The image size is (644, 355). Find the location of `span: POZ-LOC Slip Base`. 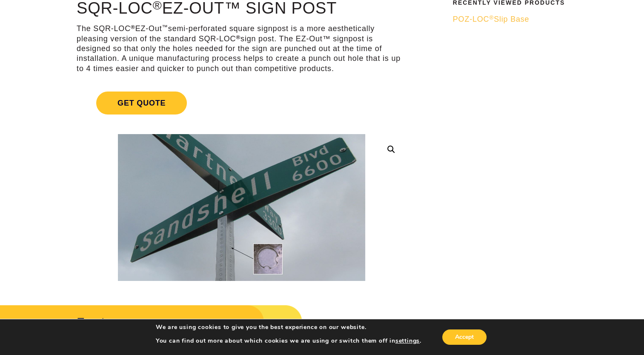

span: POZ-LOC Slip Base is located at coordinates (491, 19).